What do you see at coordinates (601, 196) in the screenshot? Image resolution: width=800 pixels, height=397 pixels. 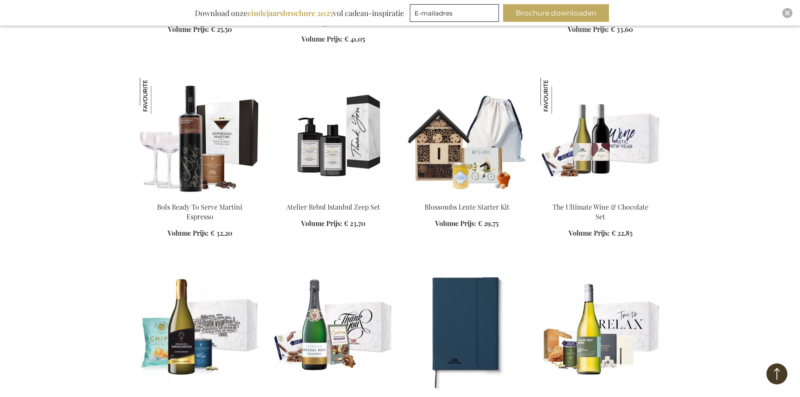 I see `a: Beer Apéro Gift Box The Ultimate Wine & Chocolate Set` at bounding box center [601, 196].